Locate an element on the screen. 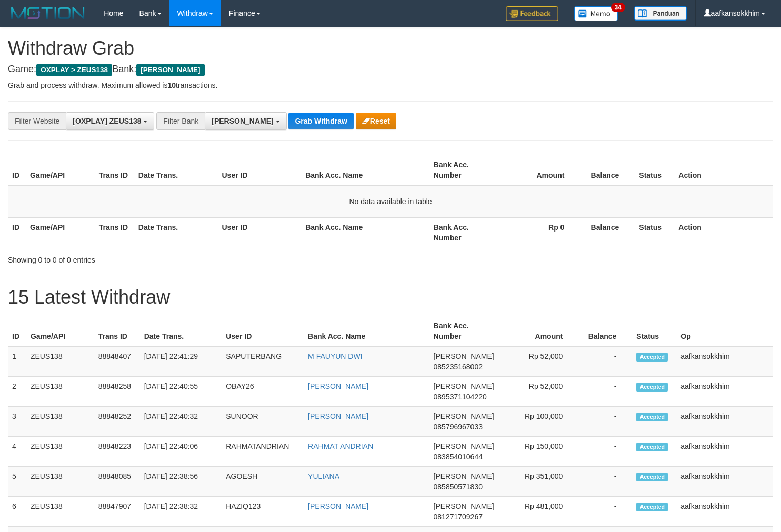  td: Rp 351,000 is located at coordinates (539, 482).